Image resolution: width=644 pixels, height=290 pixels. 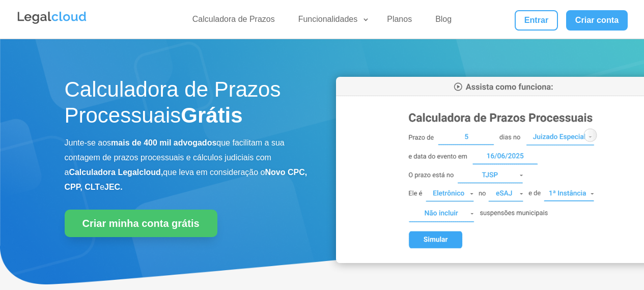 What do you see at coordinates (597, 20) in the screenshot?
I see `a: Criar conta` at bounding box center [597, 20].